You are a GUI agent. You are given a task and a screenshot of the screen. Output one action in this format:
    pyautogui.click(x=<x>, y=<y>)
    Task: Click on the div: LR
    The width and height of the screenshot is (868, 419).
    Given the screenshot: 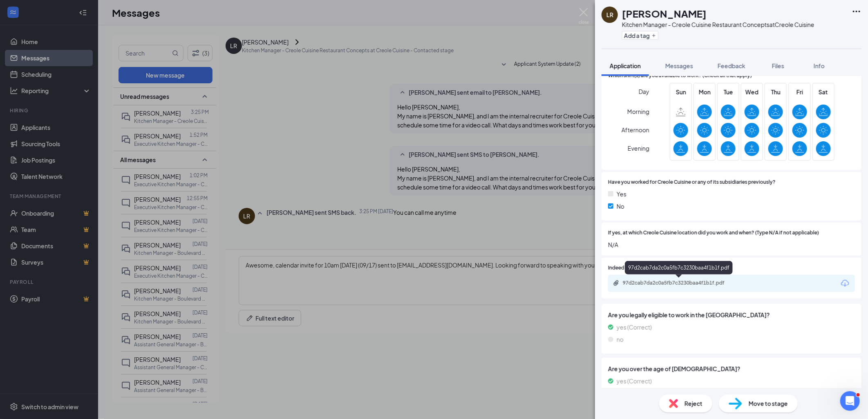 What is the action you would take?
    pyautogui.click(x=610, y=15)
    